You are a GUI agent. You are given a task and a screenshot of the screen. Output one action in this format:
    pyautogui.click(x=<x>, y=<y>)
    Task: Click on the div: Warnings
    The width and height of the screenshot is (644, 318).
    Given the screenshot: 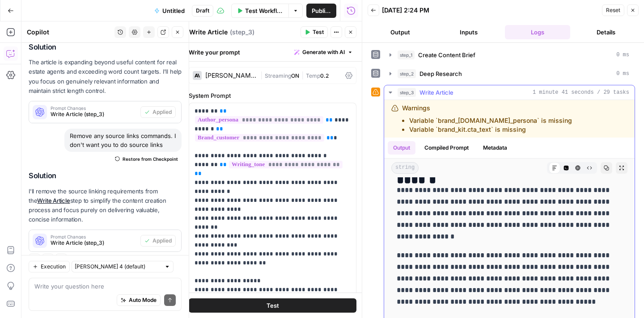 What is the action you would take?
    pyautogui.click(x=487, y=119)
    